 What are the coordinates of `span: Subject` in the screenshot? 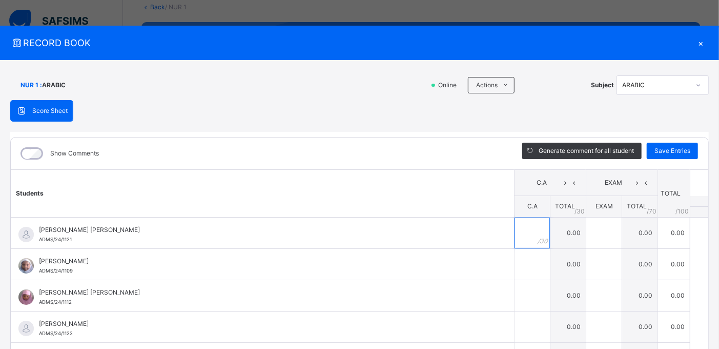 It's located at (602, 85).